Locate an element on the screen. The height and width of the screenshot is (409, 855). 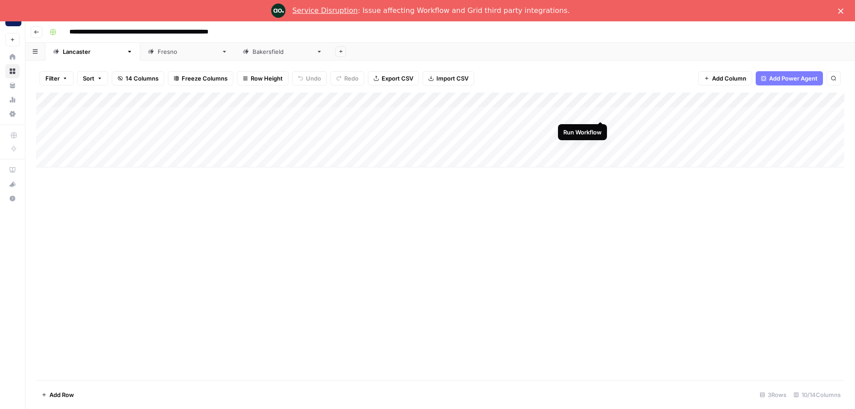
span: Add Power Agent is located at coordinates (793, 78).